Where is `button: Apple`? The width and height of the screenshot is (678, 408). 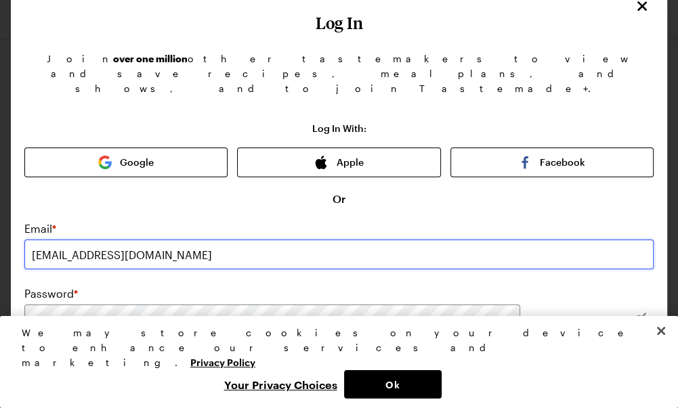 button: Apple is located at coordinates (339, 163).